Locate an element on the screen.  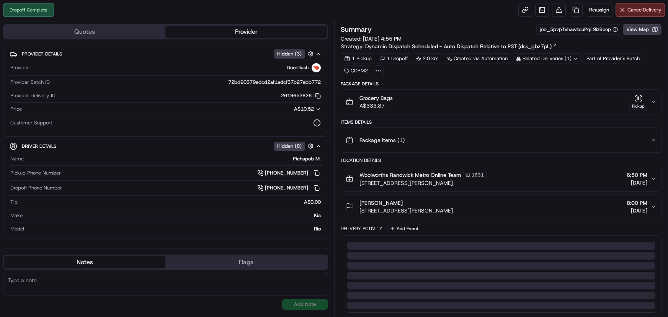
div: Delivery Activity is located at coordinates (361, 229).